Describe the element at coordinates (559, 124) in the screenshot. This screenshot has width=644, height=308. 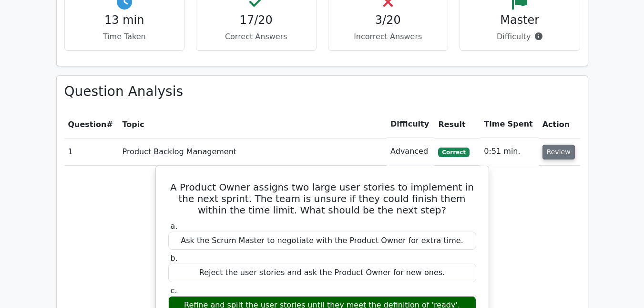
I see `th: Action` at that location.